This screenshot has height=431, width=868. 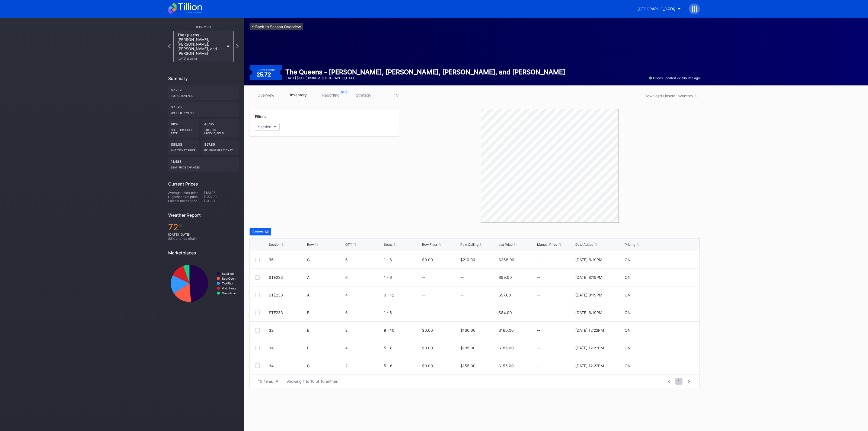 What do you see at coordinates (203, 166) in the screenshot?
I see `div: seat price changes` at bounding box center [203, 166].